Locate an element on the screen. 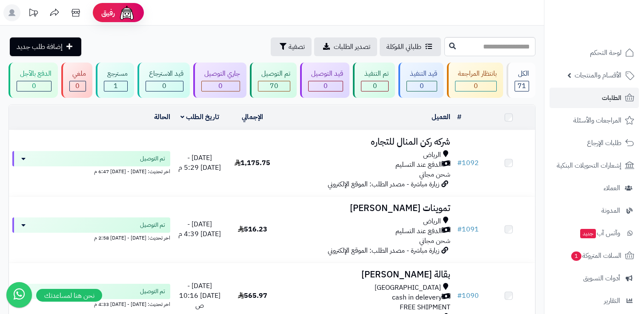 The image size is (644, 314). a: السلات المتروكة1 is located at coordinates (594, 256).